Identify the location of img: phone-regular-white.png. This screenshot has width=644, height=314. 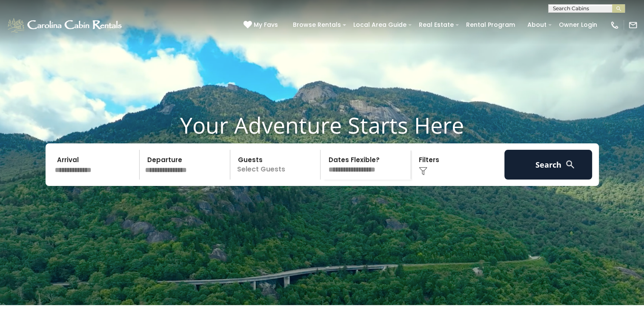
(615, 25).